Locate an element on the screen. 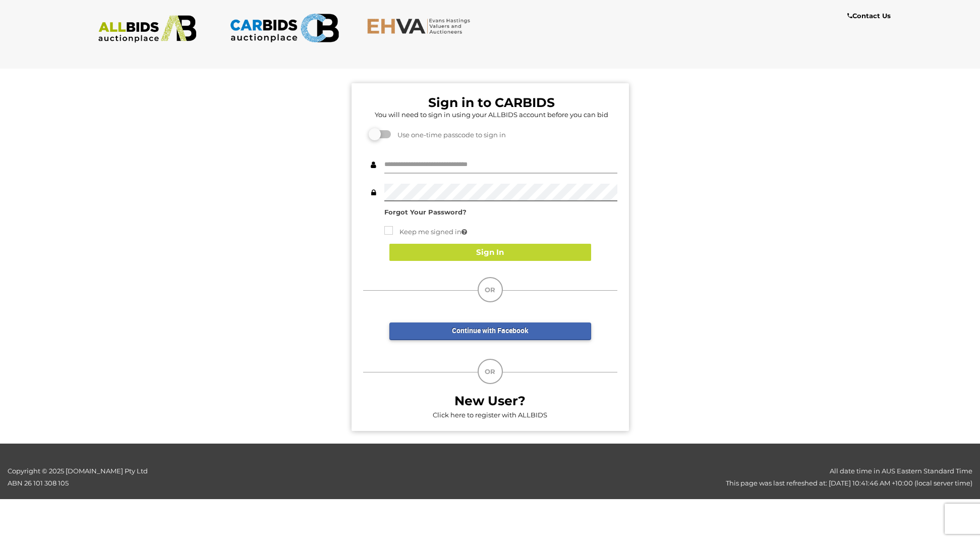  span: Use one-time passcode to sign in is located at coordinates (449, 135).